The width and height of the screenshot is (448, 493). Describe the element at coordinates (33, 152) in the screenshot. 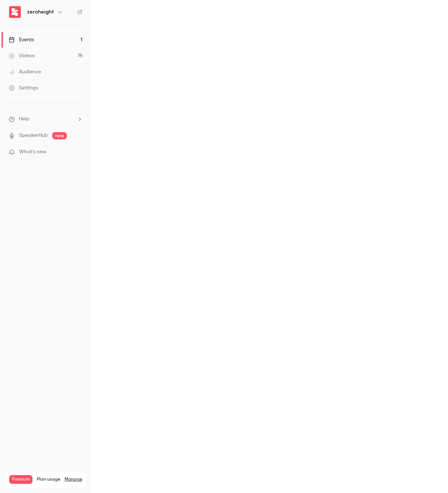

I see `span: What's new` at that location.